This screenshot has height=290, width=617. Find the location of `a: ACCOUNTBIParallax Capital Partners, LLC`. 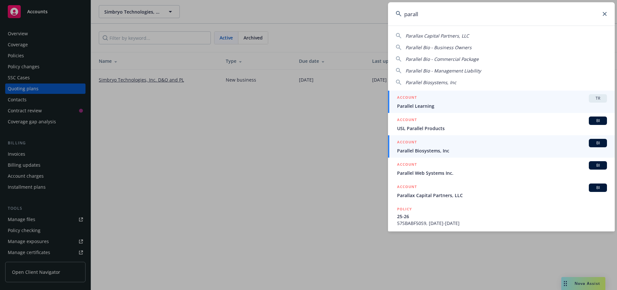

a: ACCOUNTBIParallax Capital Partners, LLC is located at coordinates (502, 191).